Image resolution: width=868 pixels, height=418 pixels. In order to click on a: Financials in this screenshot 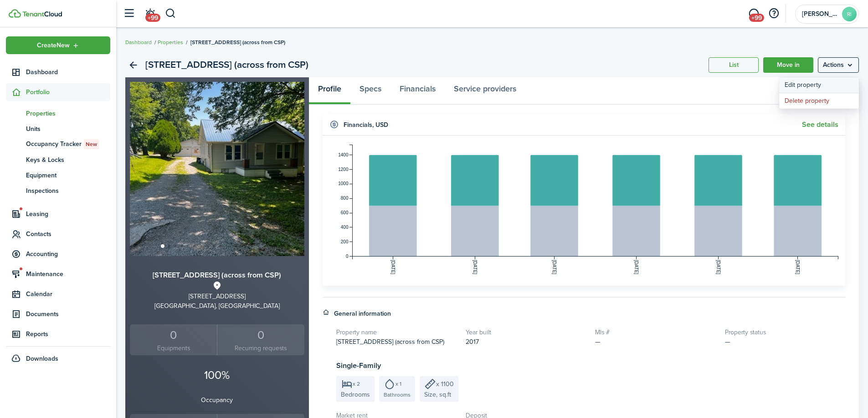, I will do `click(417, 91)`.